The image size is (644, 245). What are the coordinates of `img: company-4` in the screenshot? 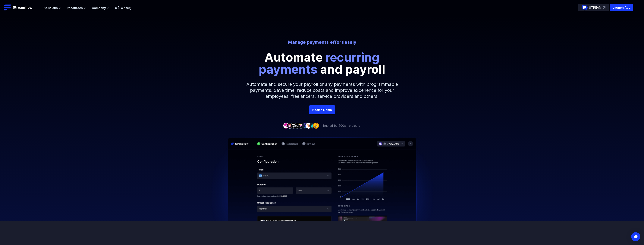 It's located at (297, 125).